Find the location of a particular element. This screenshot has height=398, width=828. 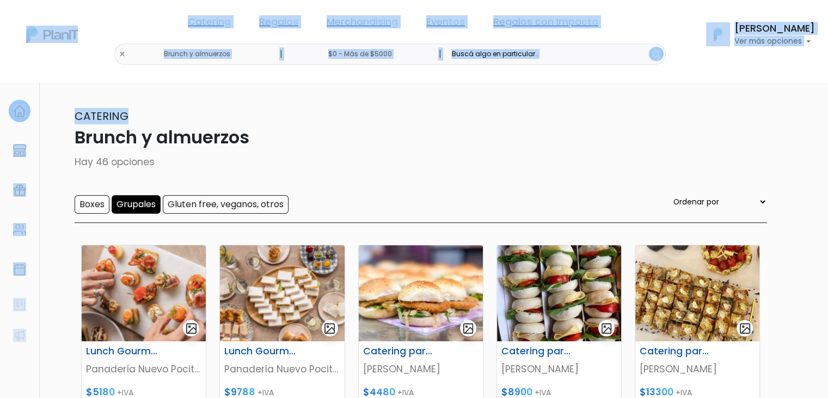

input: Grupales is located at coordinates (136, 204).